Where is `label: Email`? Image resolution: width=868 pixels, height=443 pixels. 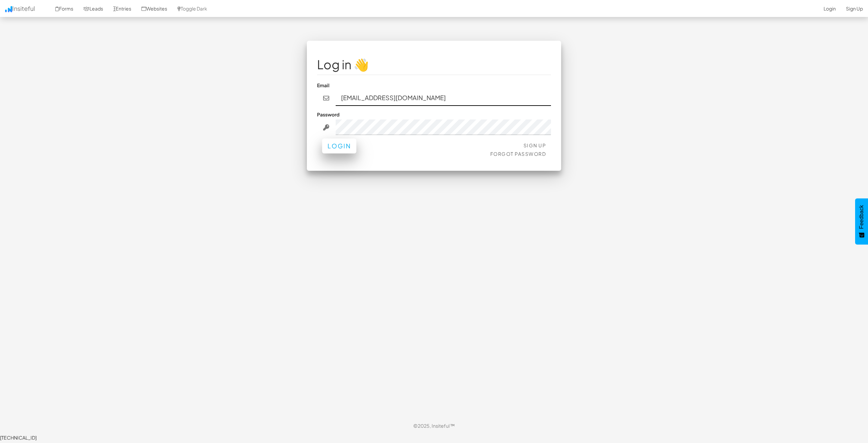
label: Email is located at coordinates (323, 86).